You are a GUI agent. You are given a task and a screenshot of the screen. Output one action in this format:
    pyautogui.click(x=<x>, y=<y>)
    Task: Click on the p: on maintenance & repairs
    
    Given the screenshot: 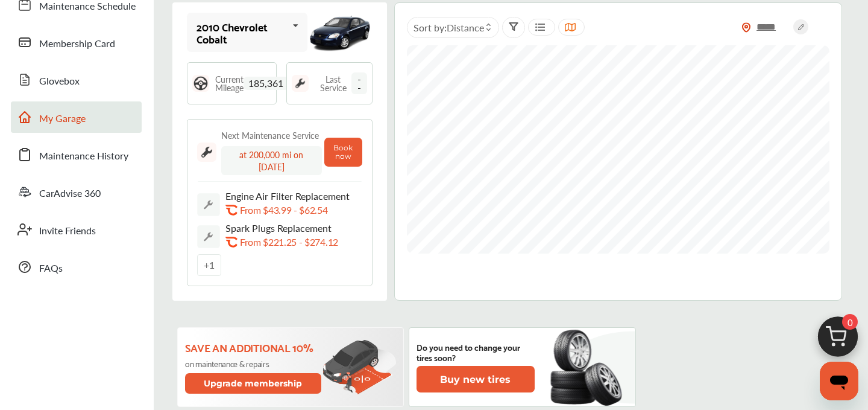 What is the action you would take?
    pyautogui.click(x=254, y=363)
    